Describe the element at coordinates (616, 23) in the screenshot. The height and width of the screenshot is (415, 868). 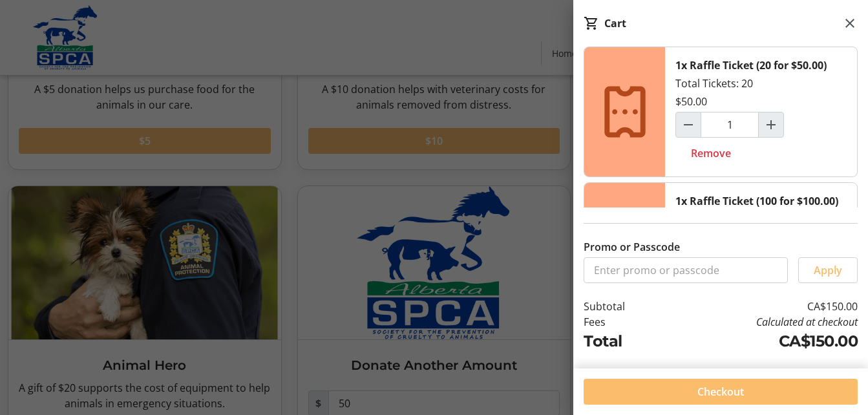
I see `div: Cart` at that location.